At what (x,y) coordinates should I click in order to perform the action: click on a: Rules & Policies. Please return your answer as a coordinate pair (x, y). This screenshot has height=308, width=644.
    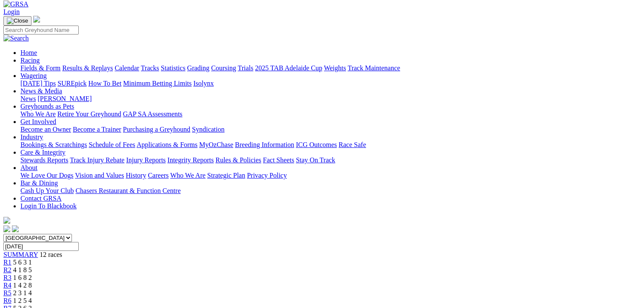
    Looking at the image, I should click on (238, 160).